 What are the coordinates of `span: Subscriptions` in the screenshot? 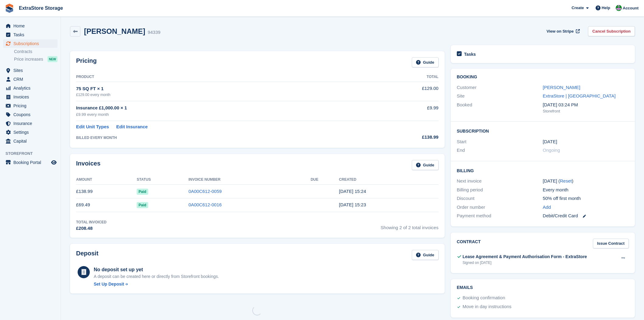 It's located at (32, 43).